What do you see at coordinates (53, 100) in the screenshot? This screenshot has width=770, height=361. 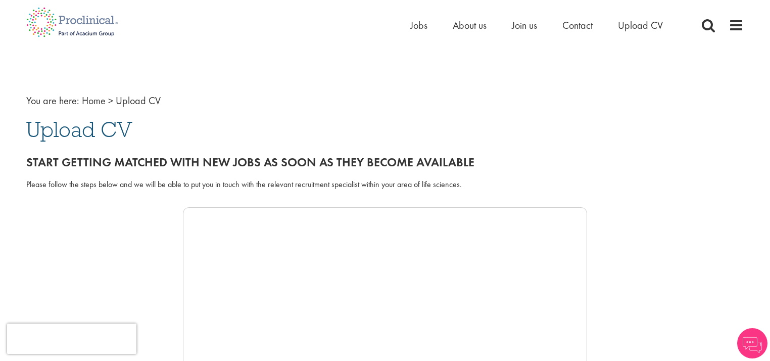 I see `span: You are here:` at bounding box center [53, 100].